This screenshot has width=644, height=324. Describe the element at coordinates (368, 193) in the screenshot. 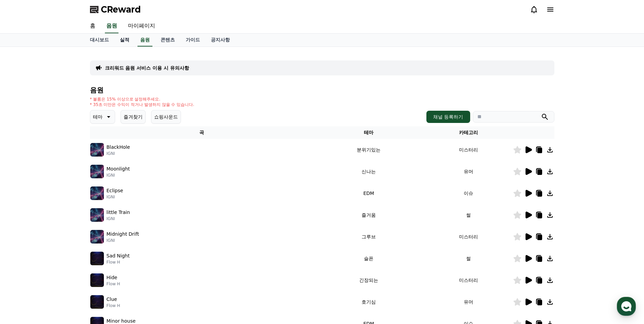

I see `td: EDM` at that location.